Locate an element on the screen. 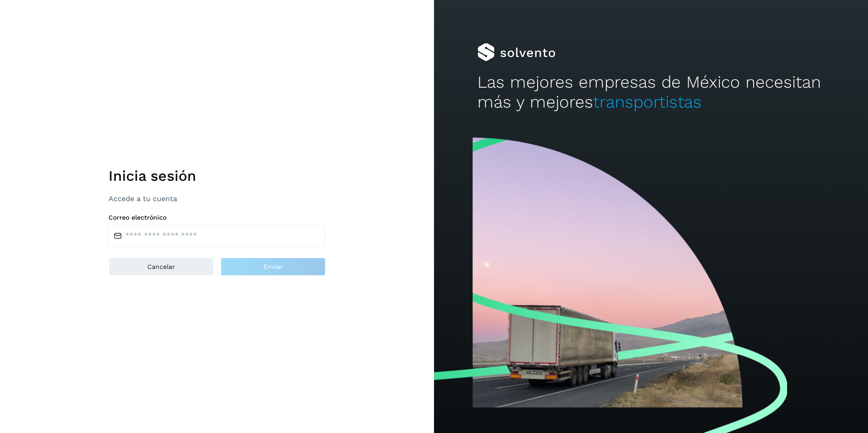 The image size is (868, 433). h1: Inicia sesión is located at coordinates (217, 176).